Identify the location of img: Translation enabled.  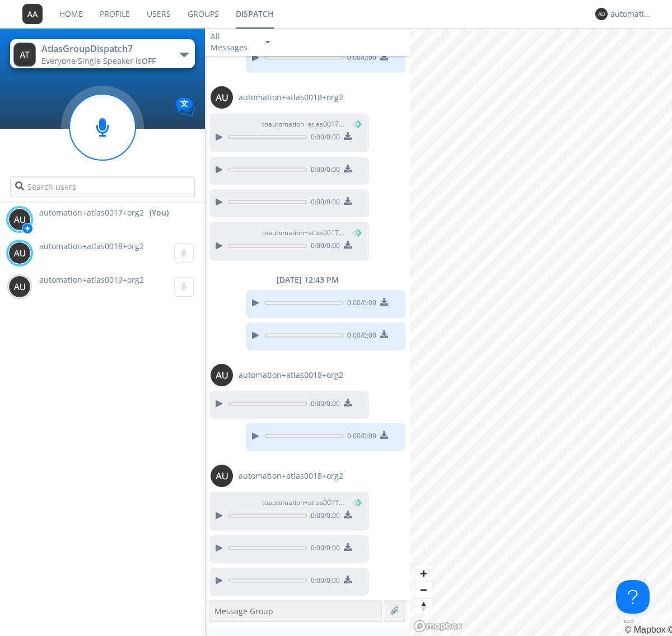
(185, 107).